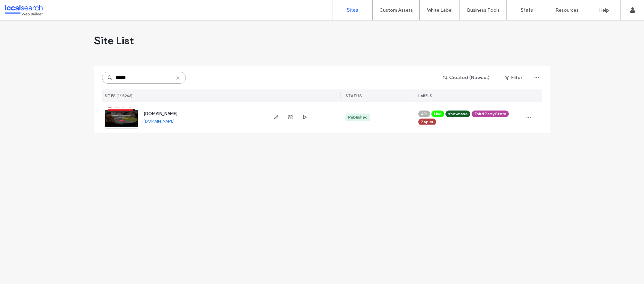  Describe the element at coordinates (514, 78) in the screenshot. I see `button: Filter` at that location.